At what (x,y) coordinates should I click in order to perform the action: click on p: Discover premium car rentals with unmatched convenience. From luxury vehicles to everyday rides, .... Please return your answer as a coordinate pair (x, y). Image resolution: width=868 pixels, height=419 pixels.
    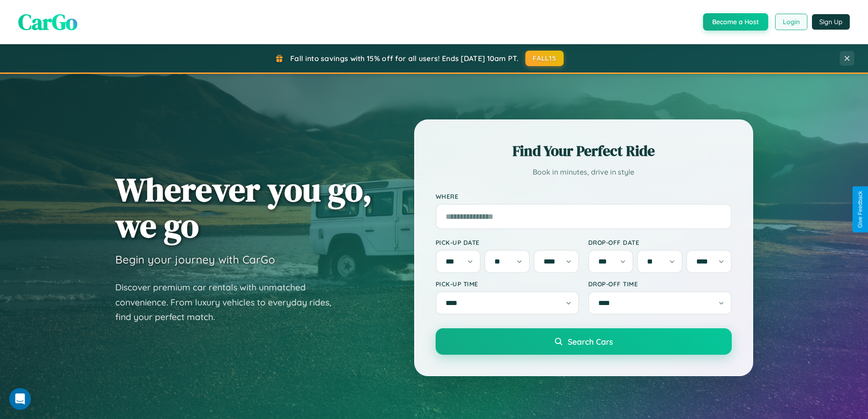
    Looking at the image, I should click on (229, 302).